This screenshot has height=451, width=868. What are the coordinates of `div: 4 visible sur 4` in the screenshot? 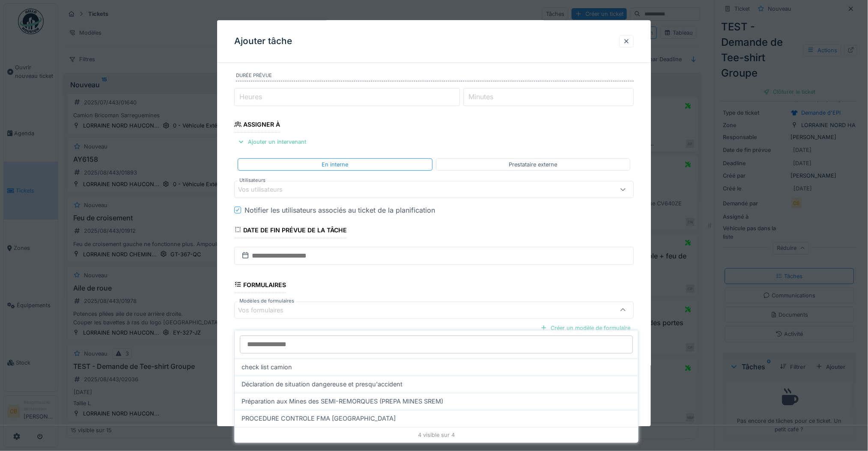 It's located at (436, 435).